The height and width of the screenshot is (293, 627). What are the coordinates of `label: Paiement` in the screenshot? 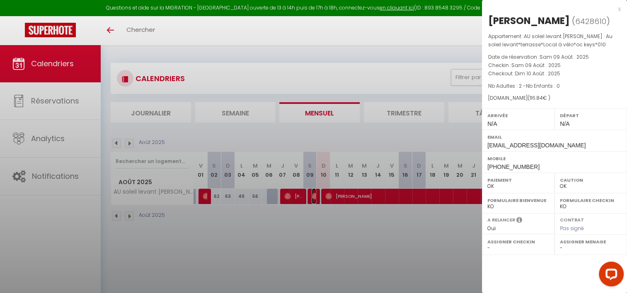 It's located at (518, 180).